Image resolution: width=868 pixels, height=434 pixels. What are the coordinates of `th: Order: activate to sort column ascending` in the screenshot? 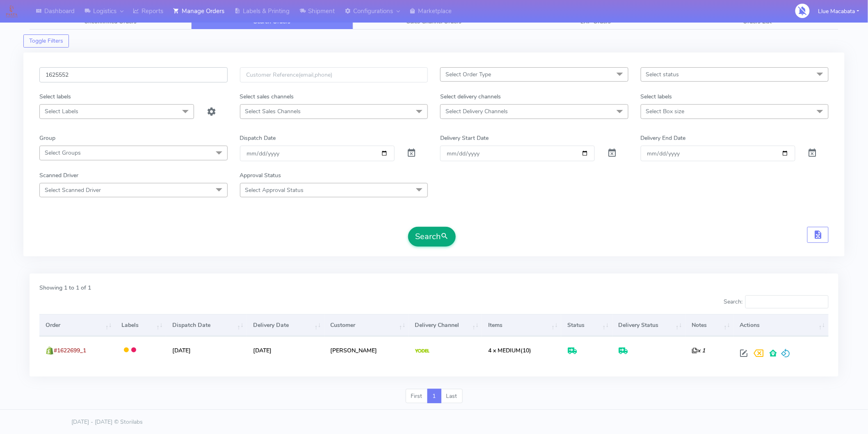 It's located at (77, 326).